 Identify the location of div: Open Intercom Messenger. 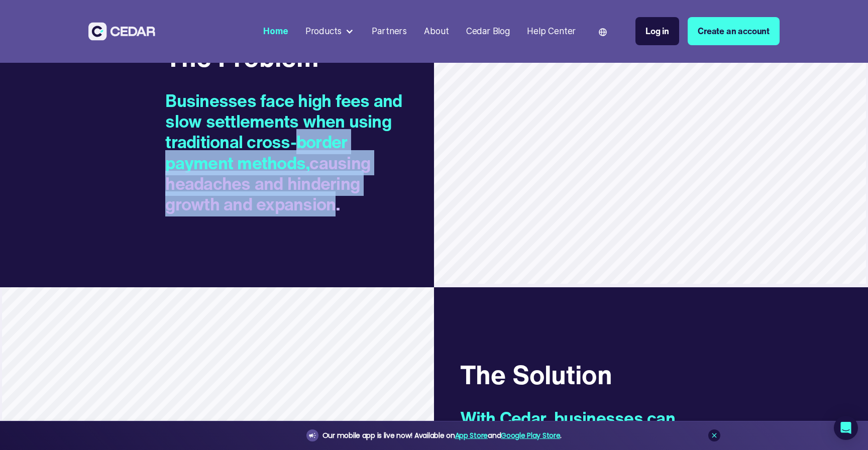
(846, 428).